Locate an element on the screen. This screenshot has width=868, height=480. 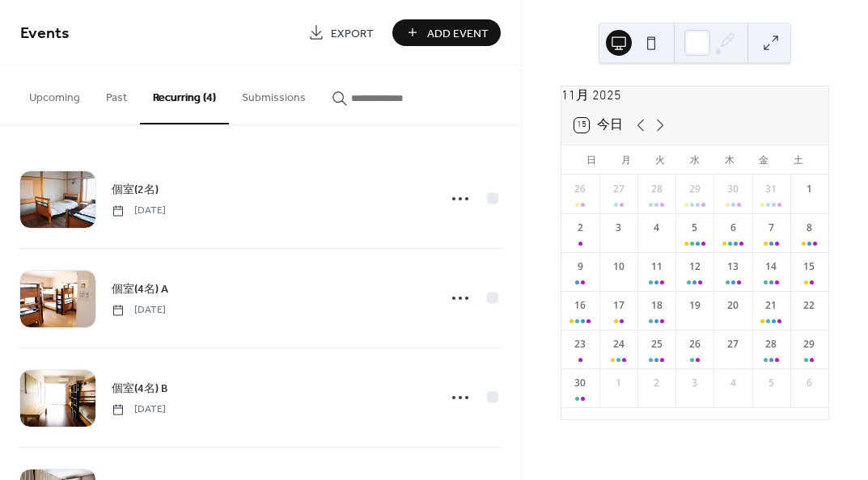
span: 個室(4名) B is located at coordinates (139, 389).